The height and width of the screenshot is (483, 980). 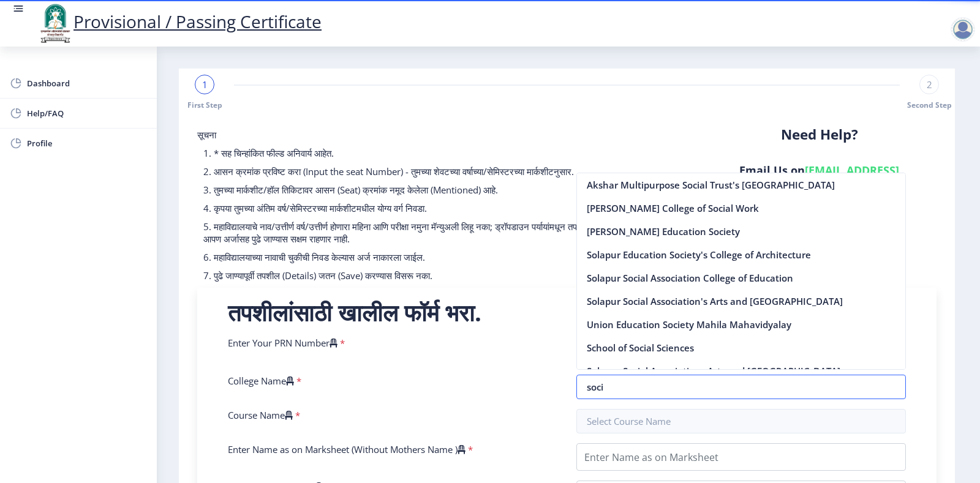 I want to click on span: Dashboard, so click(x=87, y=83).